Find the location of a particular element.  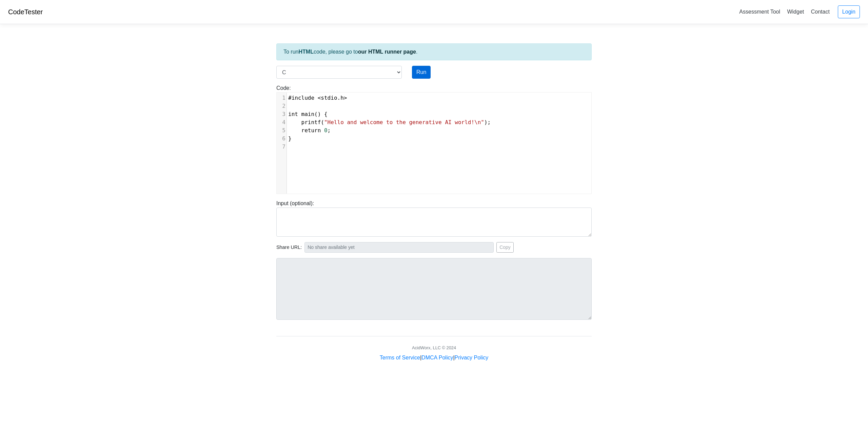

div: 2 is located at coordinates (281, 106).